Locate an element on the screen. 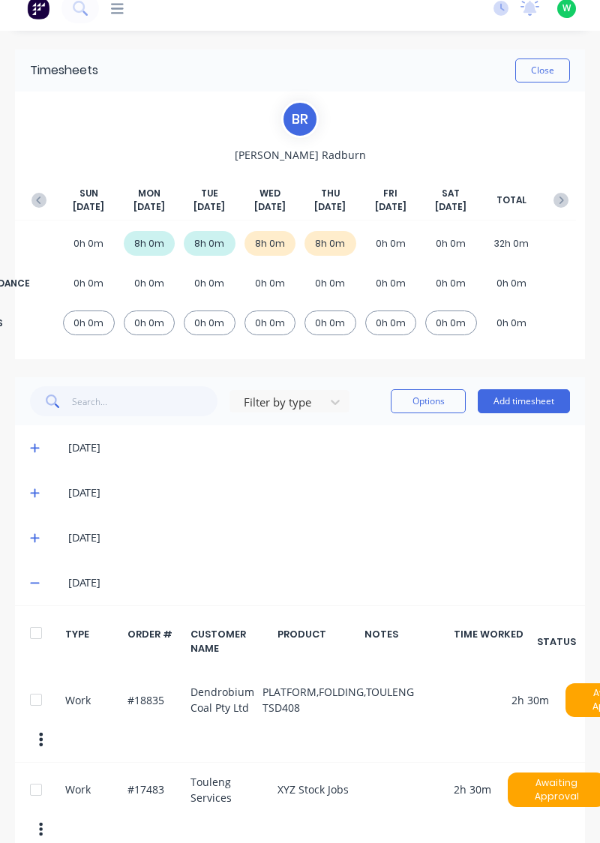  span: W is located at coordinates (566, 8).